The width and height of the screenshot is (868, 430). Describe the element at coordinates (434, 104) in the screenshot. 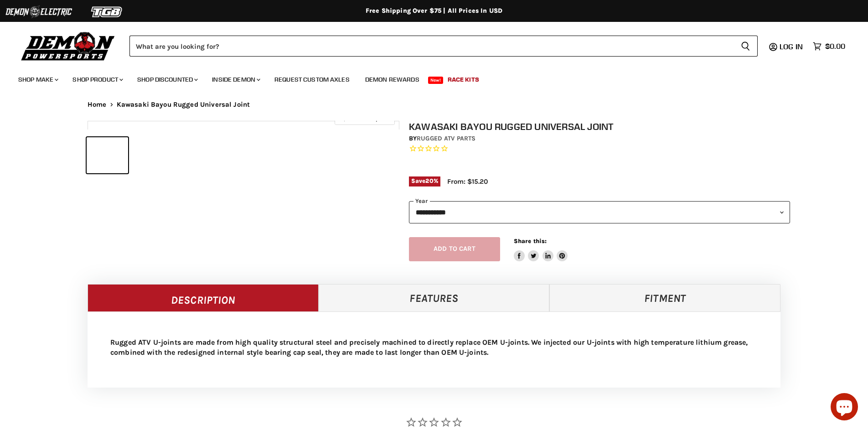

I see `nav: Breadcrumbs` at that location.